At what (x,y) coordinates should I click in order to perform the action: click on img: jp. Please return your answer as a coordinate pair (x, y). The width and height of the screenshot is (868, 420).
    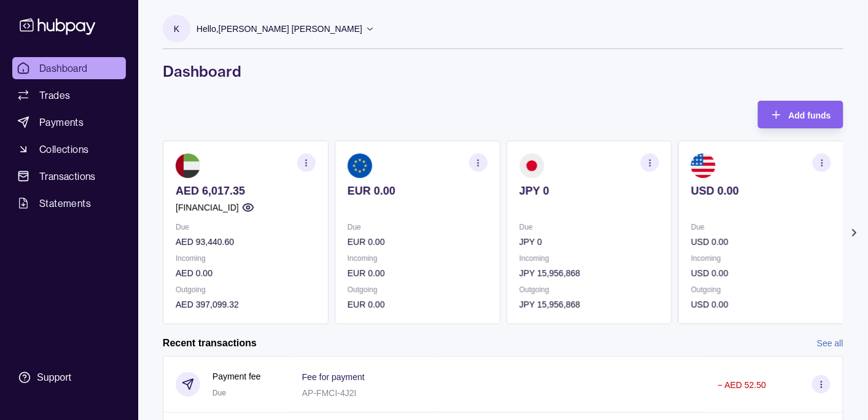
    Looking at the image, I should click on (532, 166).